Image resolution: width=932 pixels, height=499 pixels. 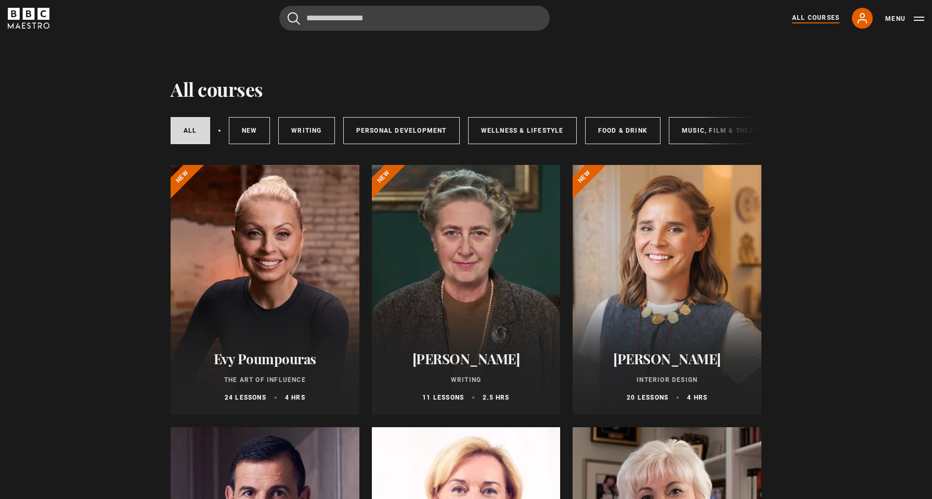 What do you see at coordinates (265, 358) in the screenshot?
I see `h2: Evy Poumpouras` at bounding box center [265, 358].